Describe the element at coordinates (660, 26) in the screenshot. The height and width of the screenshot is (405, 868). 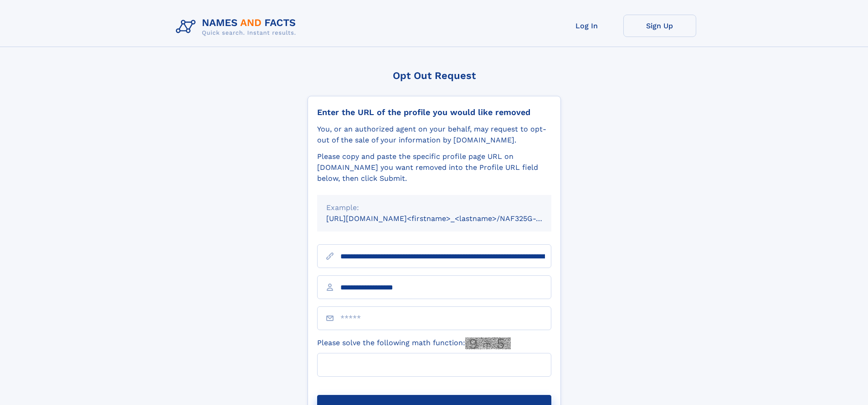
I see `a: Sign Up` at that location.